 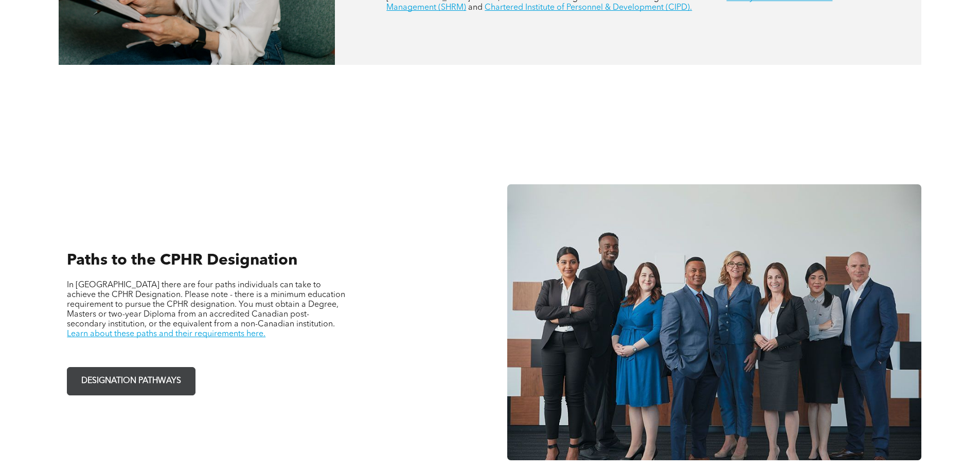 I want to click on a: Learn about these paths and their requirements here., so click(x=166, y=334).